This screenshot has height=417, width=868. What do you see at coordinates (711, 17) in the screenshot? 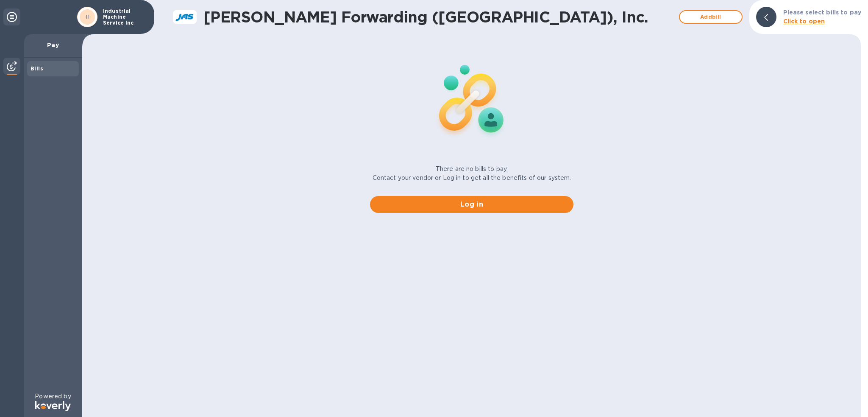
I see `button: Addbill` at bounding box center [711, 17].